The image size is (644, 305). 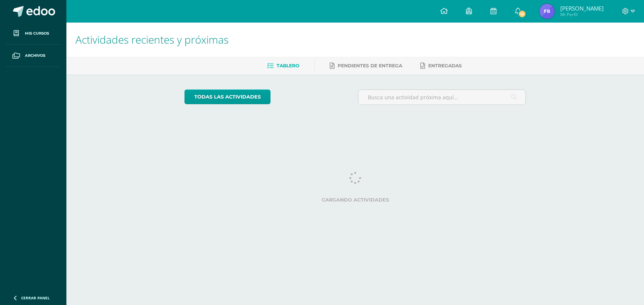 I want to click on span: Mis cursos, so click(x=37, y=33).